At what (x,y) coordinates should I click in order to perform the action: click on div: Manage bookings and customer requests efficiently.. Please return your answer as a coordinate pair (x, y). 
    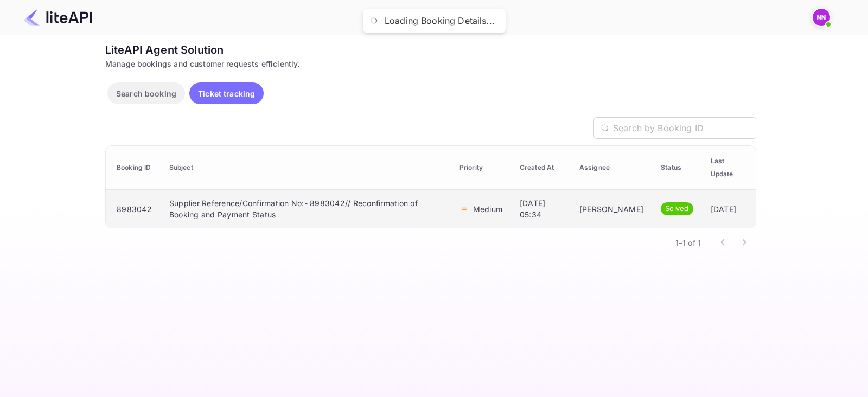
    Looking at the image, I should click on (431, 64).